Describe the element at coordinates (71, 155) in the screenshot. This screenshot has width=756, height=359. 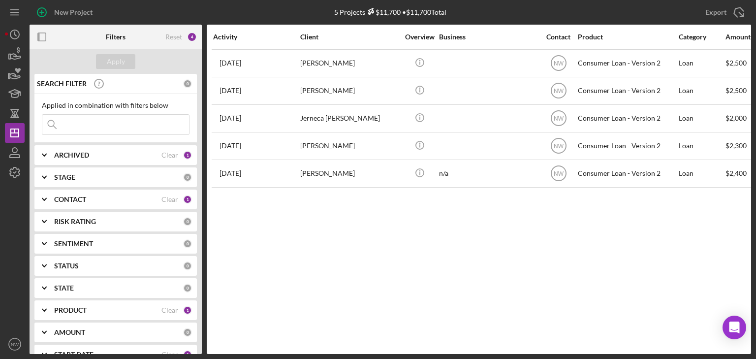
I see `b: ARCHIVED` at that location.